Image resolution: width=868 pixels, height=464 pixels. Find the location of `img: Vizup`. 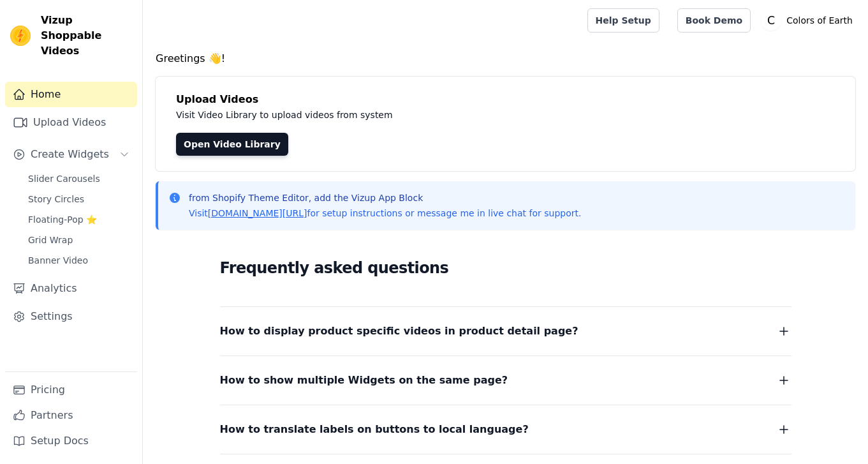

img: Vizup is located at coordinates (20, 36).